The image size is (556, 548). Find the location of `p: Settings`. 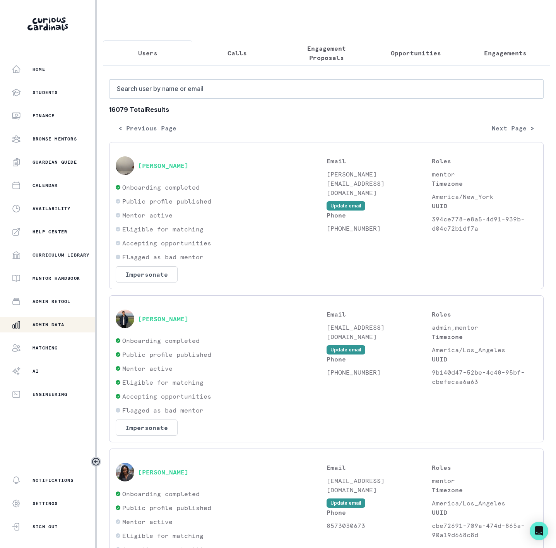

p: Settings is located at coordinates (45, 503).